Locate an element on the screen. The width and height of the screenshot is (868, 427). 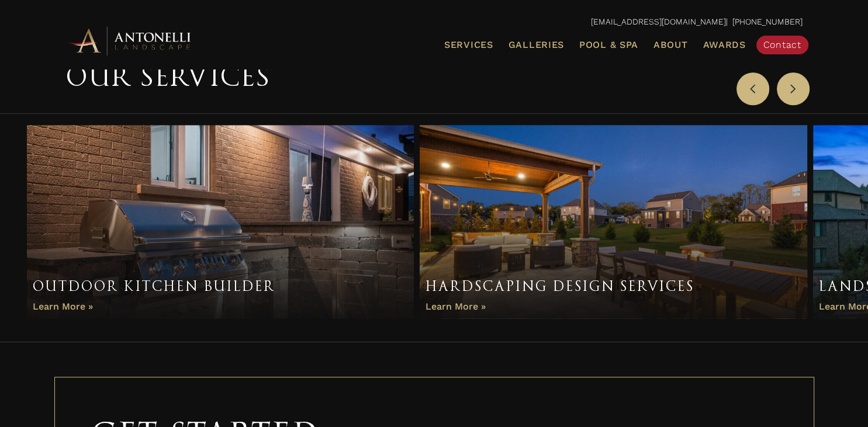
a: Outdoor Kitchen Builder is located at coordinates (220, 221).